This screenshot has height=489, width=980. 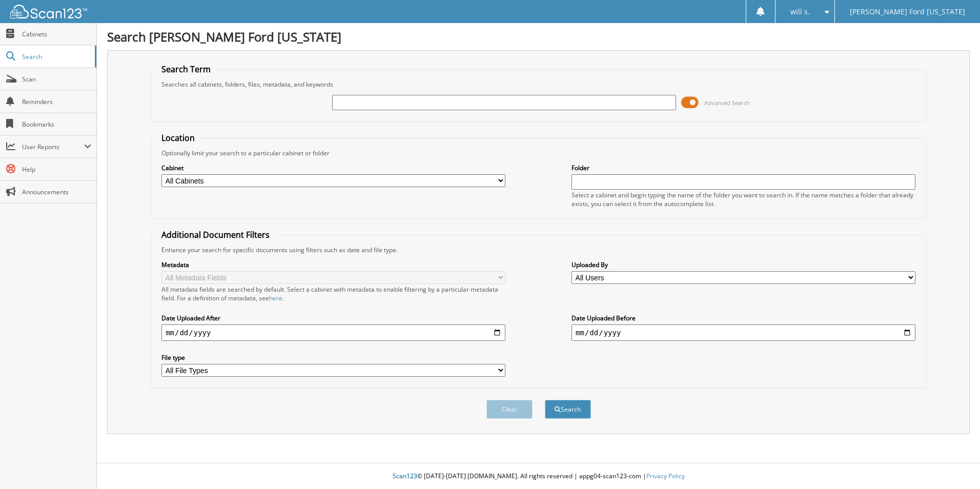 What do you see at coordinates (333, 332) in the screenshot?
I see `input: start` at bounding box center [333, 332].